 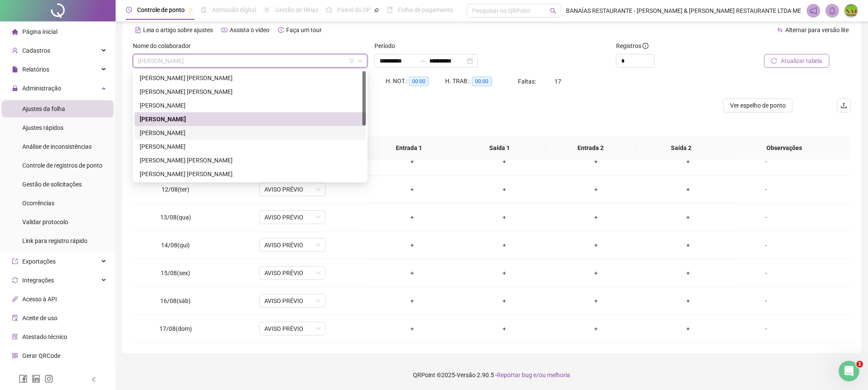 I want to click on div: ANA LUIZA FERREIRA ARAUJO, so click(x=251, y=78).